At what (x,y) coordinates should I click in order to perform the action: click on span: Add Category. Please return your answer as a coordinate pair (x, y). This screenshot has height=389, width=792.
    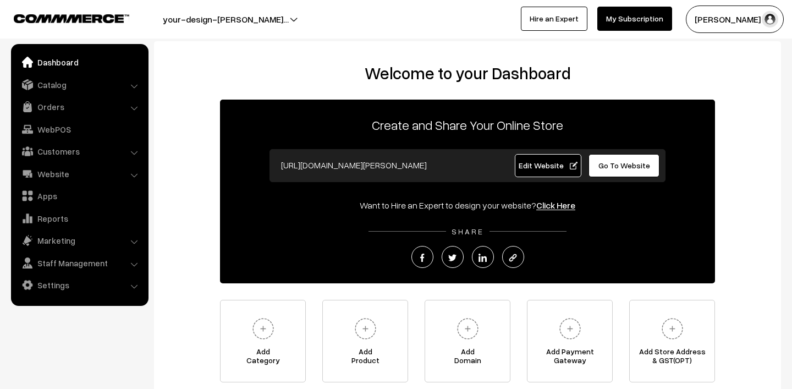
    Looking at the image, I should click on (263, 358).